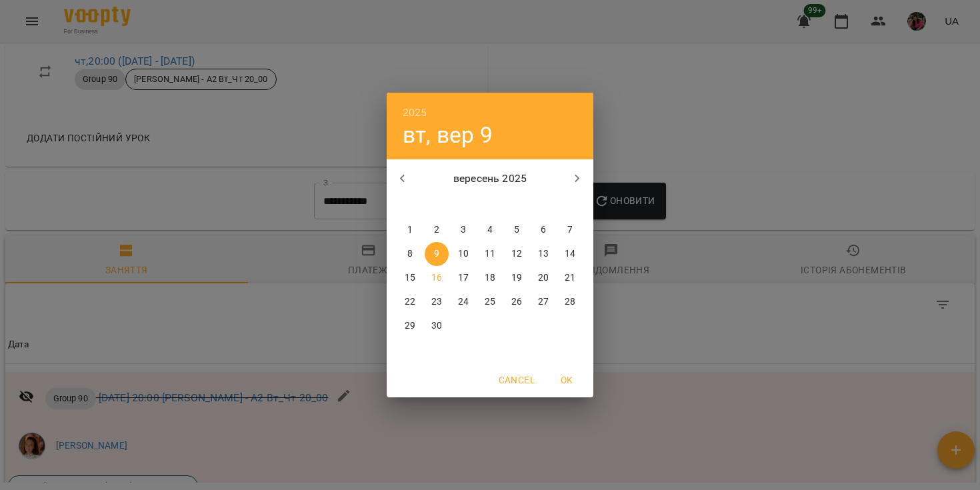 The image size is (980, 490). What do you see at coordinates (543, 254) in the screenshot?
I see `button: 13` at bounding box center [543, 254].